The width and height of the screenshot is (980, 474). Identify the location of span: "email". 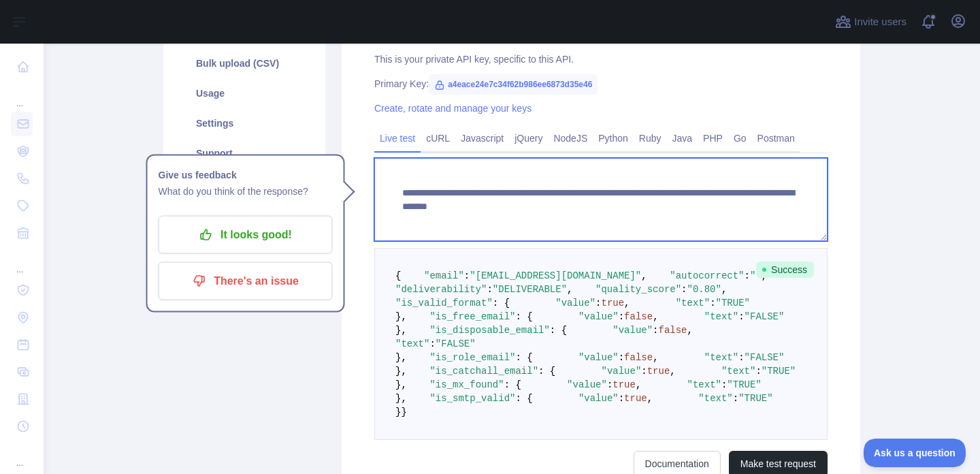
(444, 276).